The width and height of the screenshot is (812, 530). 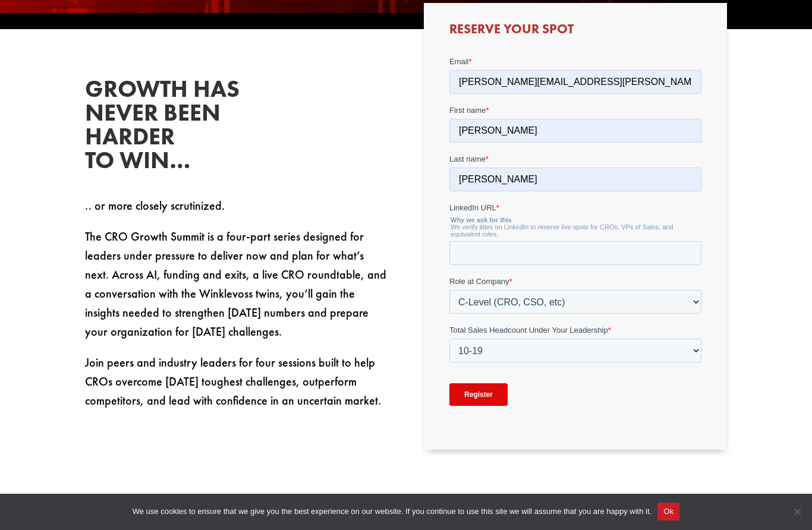 I want to click on span: The CRO Growth Summit is a four-part series designed for leaders under pressure to deliver now an..., so click(x=235, y=284).